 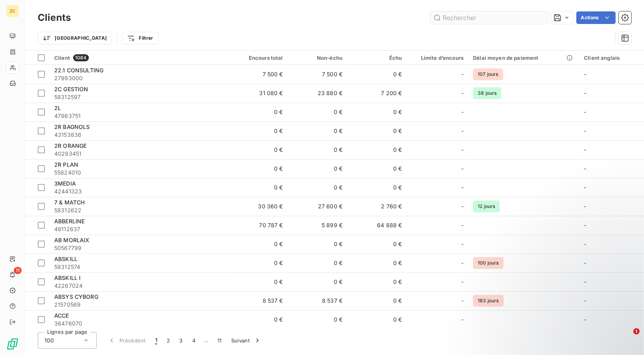 What do you see at coordinates (139, 116) in the screenshot?
I see `span: 47963751` at bounding box center [139, 116].